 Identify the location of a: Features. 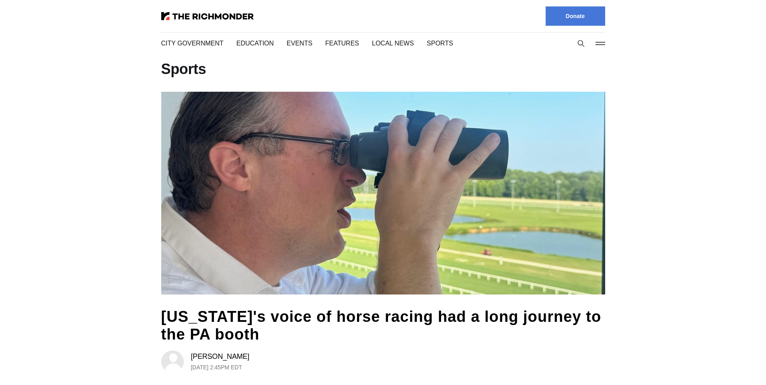
(337, 43).